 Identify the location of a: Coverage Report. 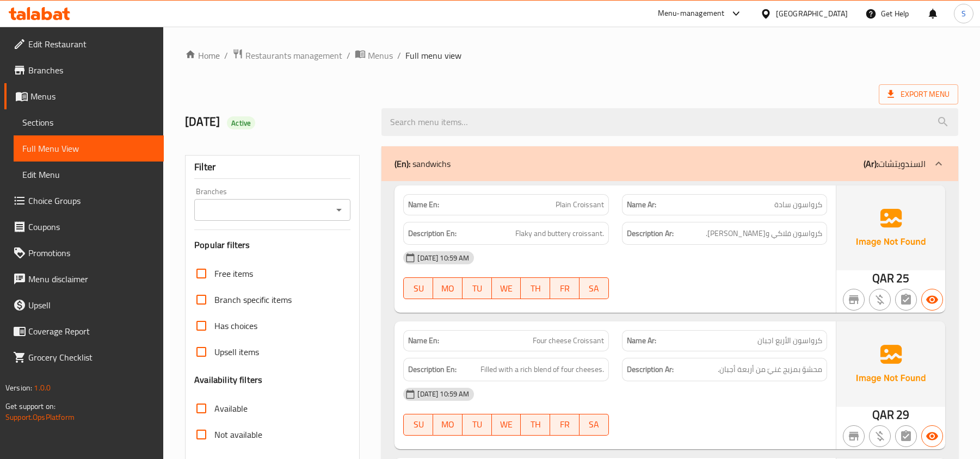
(84, 332).